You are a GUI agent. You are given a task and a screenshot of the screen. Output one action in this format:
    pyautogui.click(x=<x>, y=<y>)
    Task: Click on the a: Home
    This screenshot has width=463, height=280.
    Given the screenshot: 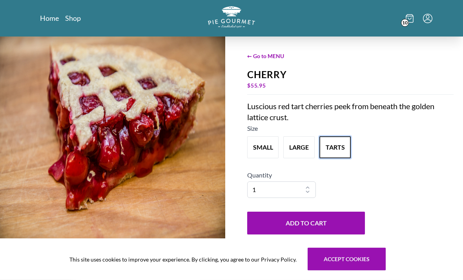 What is the action you would take?
    pyautogui.click(x=49, y=18)
    